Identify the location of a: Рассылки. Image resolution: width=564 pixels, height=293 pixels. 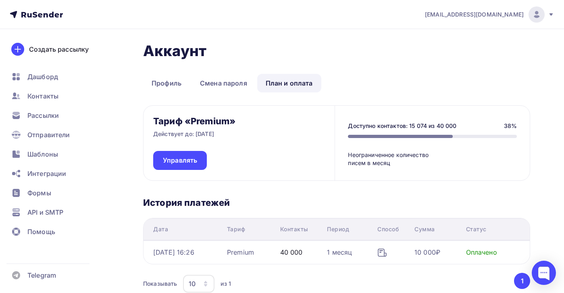
(54, 115).